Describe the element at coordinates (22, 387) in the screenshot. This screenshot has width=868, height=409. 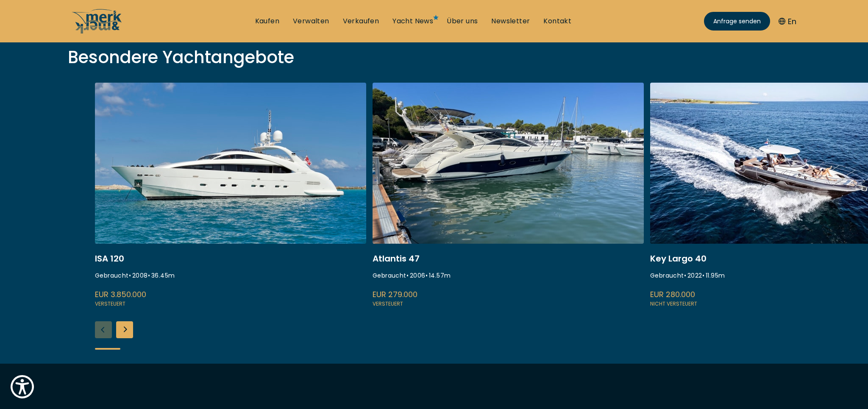
I see `button: Show Accessibility Preferences` at that location.